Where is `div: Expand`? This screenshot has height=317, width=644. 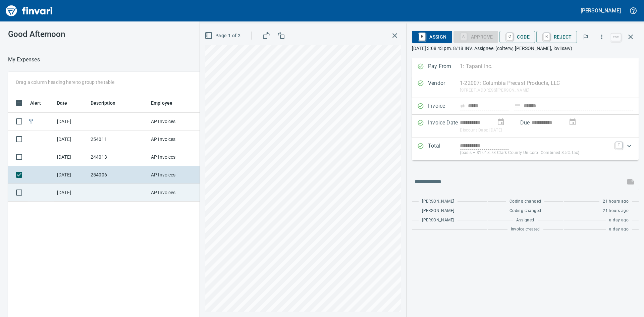
div: Expand is located at coordinates (525, 149).